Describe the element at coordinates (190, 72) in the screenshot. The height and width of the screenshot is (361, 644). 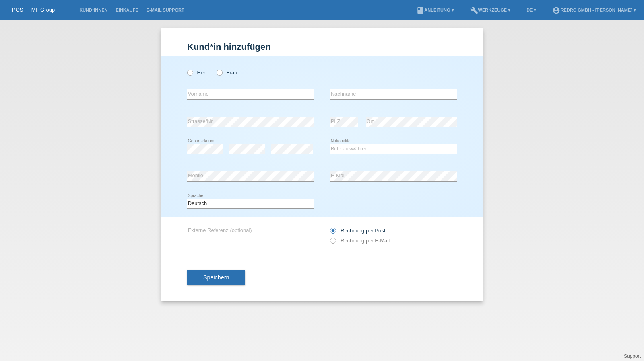
I see `input: Herr` at that location.